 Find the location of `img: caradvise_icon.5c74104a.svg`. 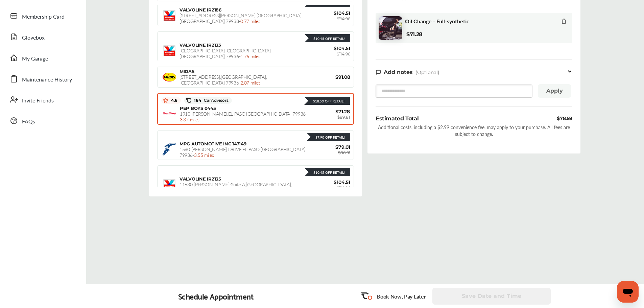

img: caradvise_icon.5c74104a.svg is located at coordinates (189, 100).